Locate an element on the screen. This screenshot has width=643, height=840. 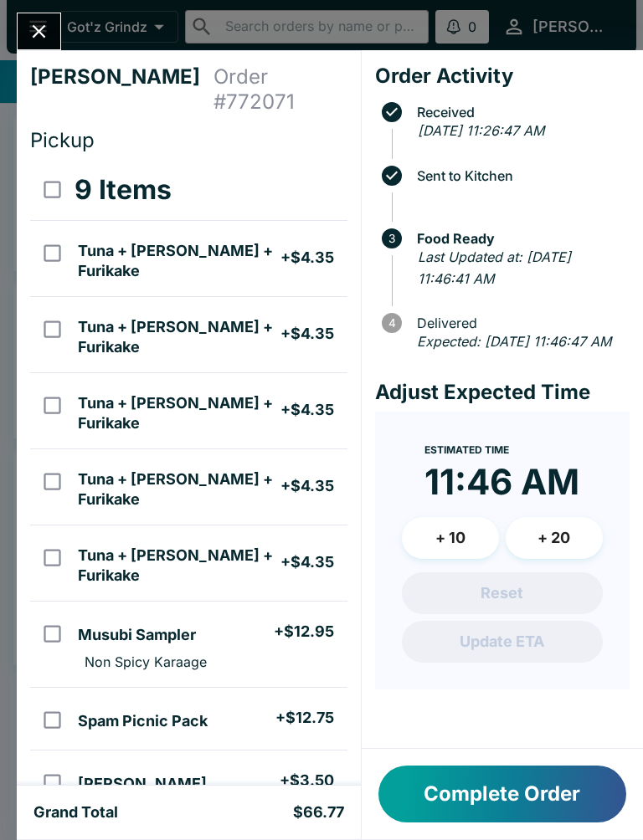
h5: + $3.50 is located at coordinates (306, 781).